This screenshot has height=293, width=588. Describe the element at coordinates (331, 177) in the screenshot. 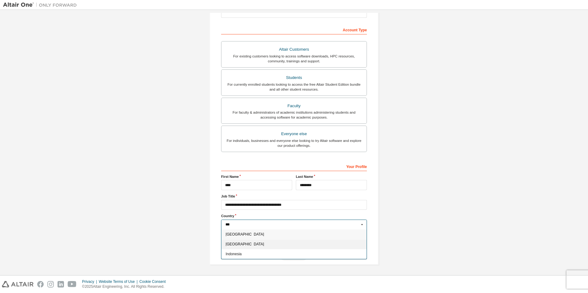

I see `label: Last Name` at that location.